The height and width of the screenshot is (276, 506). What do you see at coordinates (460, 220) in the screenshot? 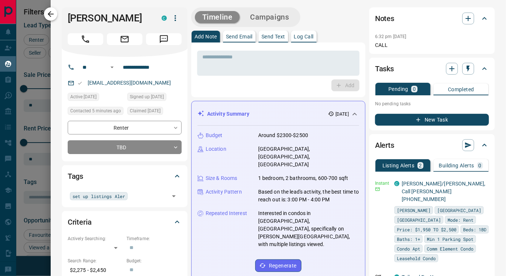
I see `span: Mode: Rent` at bounding box center [460, 220].